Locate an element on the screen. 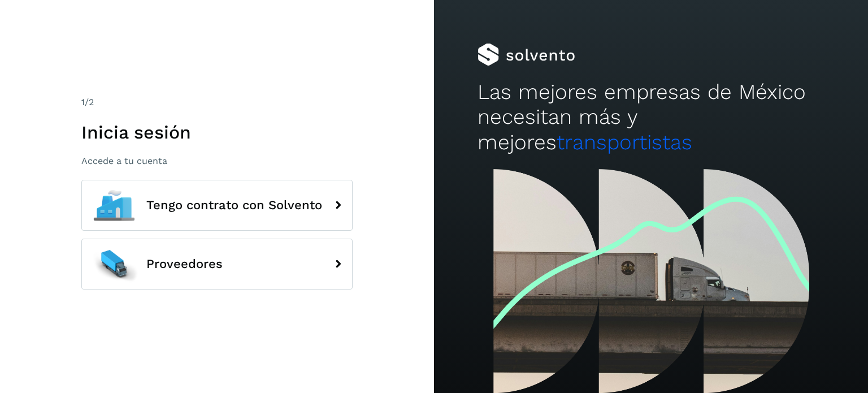 This screenshot has height=393, width=868. h2: Las mejores empresas de México necesitan más y mejores is located at coordinates (651, 117).